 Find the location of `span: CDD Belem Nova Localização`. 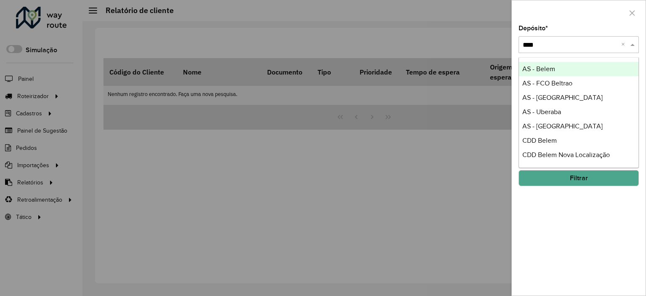

span: CDD Belem Nova Localização is located at coordinates (567, 154).